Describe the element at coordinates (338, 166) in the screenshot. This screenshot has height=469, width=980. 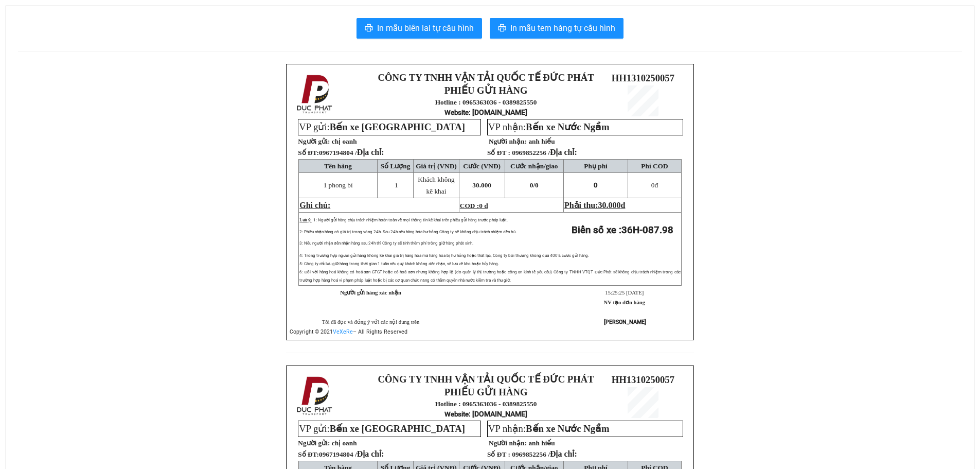
I see `span: Tên hàng` at that location.